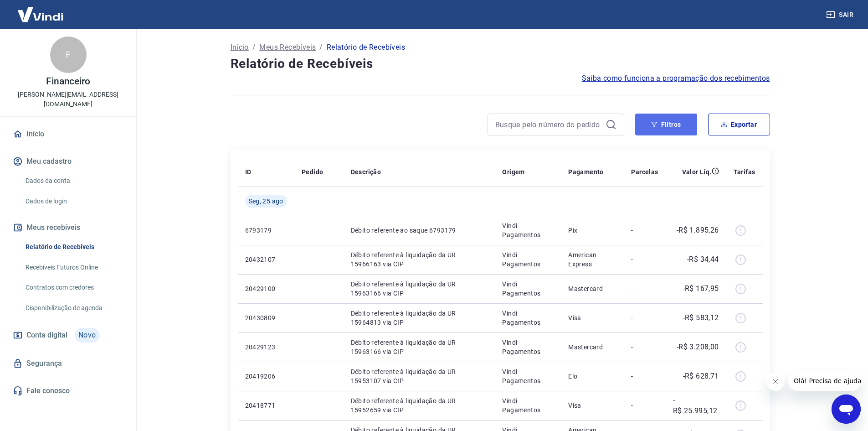 This screenshot has height=431, width=868. I want to click on input: Busque pelo número do pedido, so click(548, 124).